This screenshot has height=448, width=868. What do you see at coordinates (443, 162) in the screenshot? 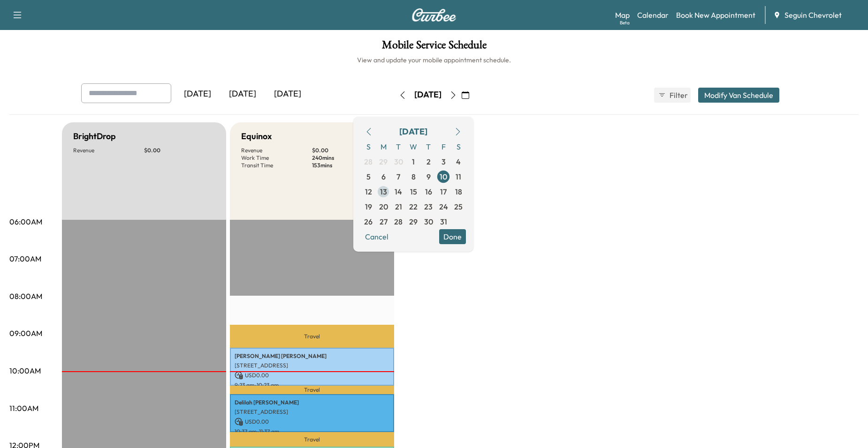
I see `span: 3` at bounding box center [443, 162].